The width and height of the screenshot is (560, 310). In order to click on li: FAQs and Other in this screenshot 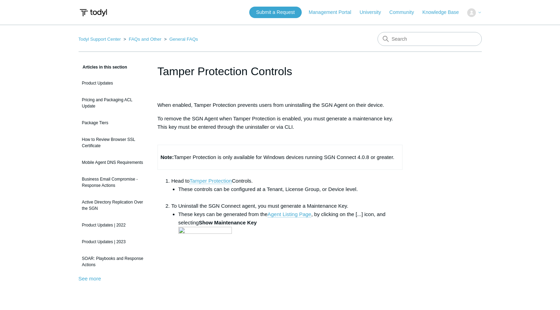, I will do `click(142, 39)`.